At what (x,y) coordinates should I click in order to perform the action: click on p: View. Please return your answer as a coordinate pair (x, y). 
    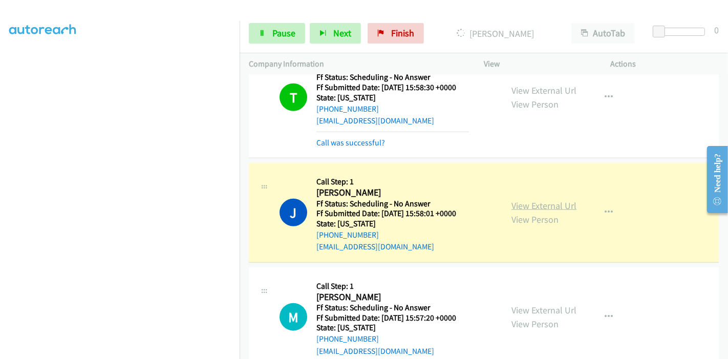
    Looking at the image, I should click on (538, 64).